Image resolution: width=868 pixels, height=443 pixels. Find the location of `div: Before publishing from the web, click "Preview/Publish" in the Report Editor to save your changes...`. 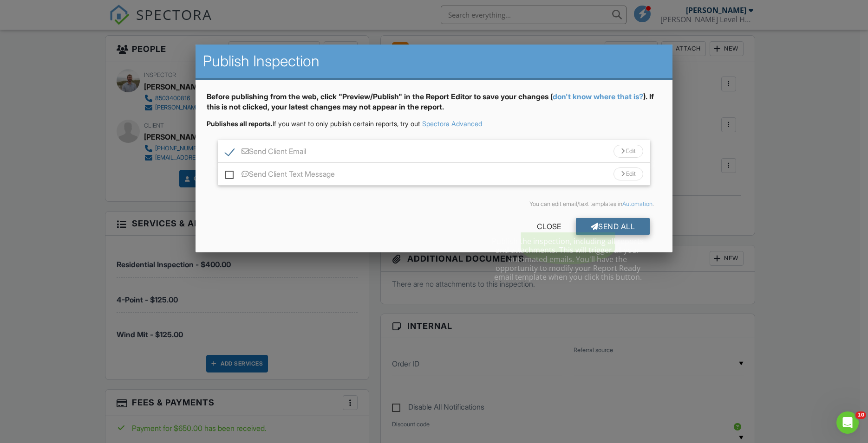

div: Before publishing from the web, click "Preview/Publish" in the Report Editor to save your changes... is located at coordinates (434, 106).